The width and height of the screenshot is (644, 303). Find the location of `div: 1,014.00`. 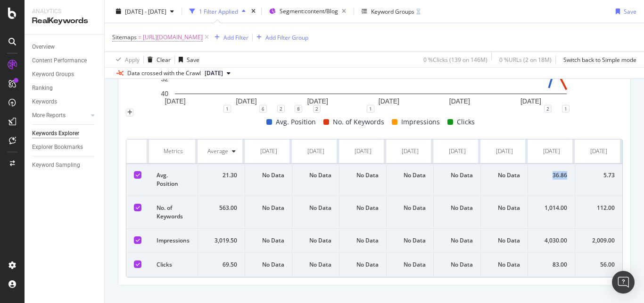

div: 1,014.00 is located at coordinates (551, 207).